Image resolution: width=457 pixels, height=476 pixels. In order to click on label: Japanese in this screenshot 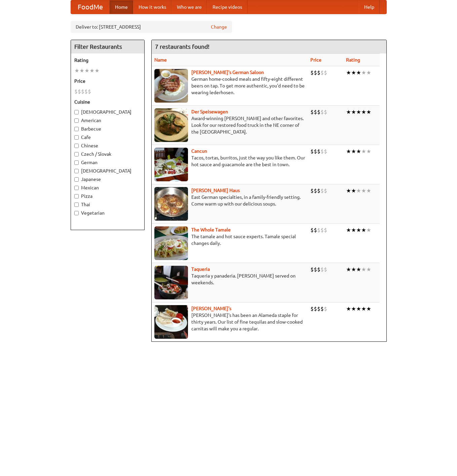, I will do `click(107, 179)`.